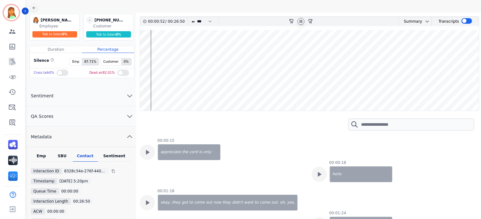 The image size is (481, 219). I want to click on img: Bordered avatar, so click(11, 13).